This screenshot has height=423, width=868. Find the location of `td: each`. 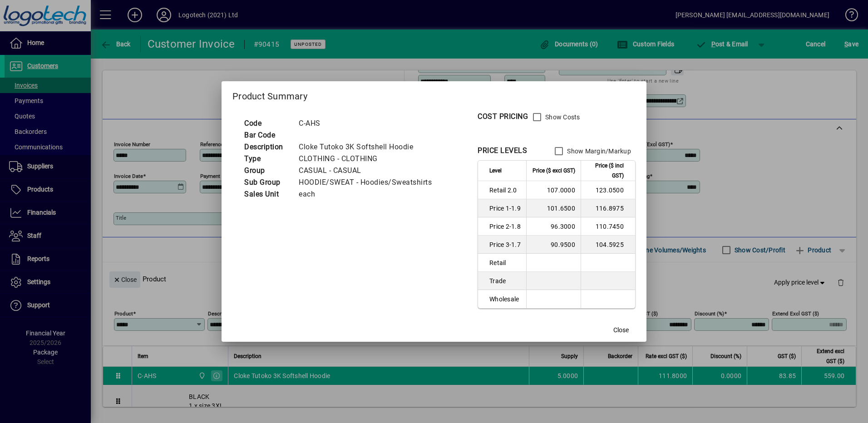

td: each is located at coordinates (368, 194).